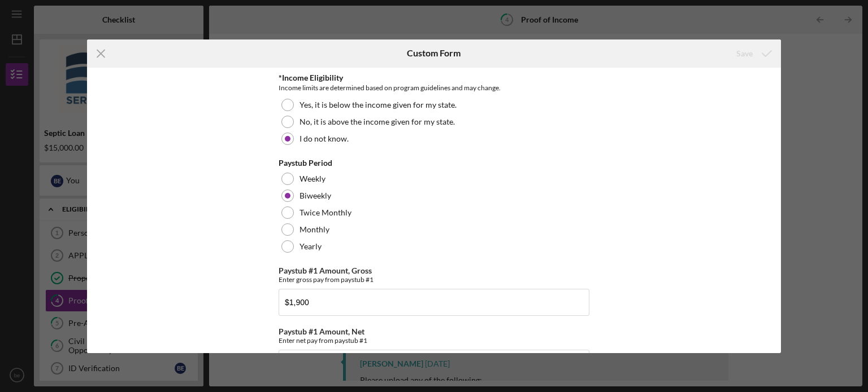 This screenshot has height=392, width=868. What do you see at coordinates (744, 54) in the screenshot?
I see `div: Save` at bounding box center [744, 54].